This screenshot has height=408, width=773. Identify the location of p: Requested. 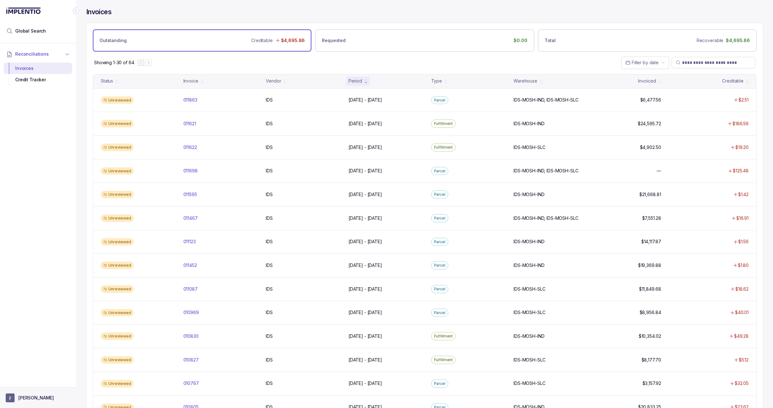
(333, 41).